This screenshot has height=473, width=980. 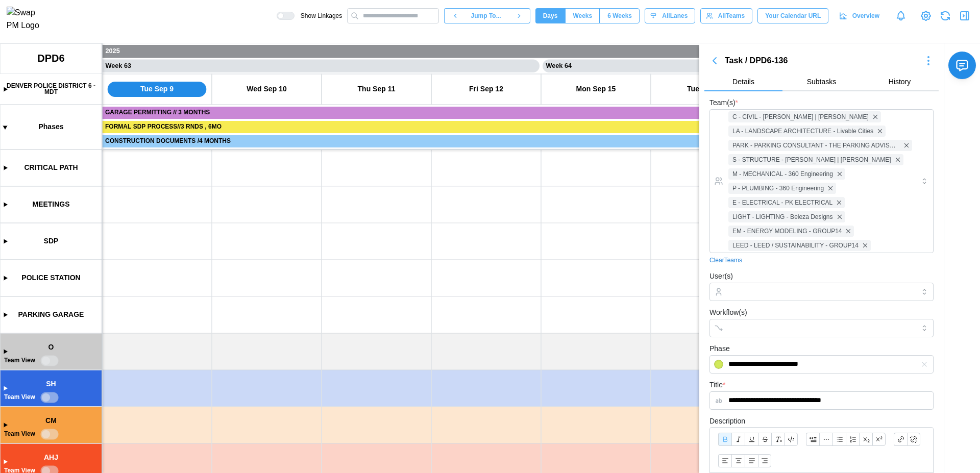 What do you see at coordinates (901, 16) in the screenshot?
I see `a: Notifications` at bounding box center [901, 16].